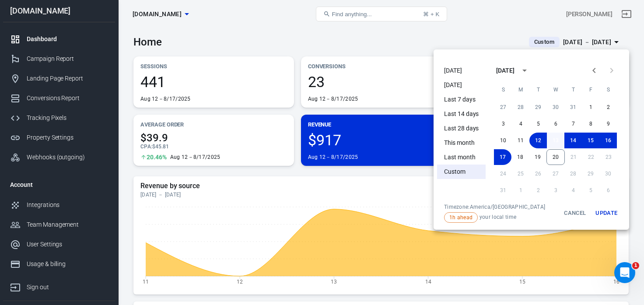  I want to click on span: Friday, so click(591, 90).